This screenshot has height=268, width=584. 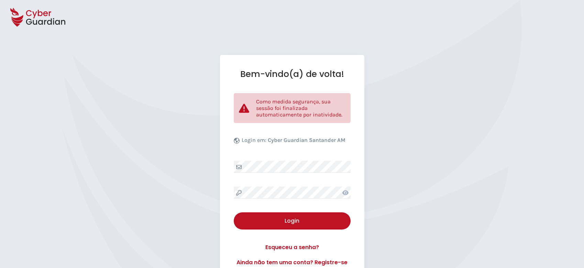 What do you see at coordinates (292, 221) in the screenshot?
I see `div: Login` at bounding box center [292, 221].